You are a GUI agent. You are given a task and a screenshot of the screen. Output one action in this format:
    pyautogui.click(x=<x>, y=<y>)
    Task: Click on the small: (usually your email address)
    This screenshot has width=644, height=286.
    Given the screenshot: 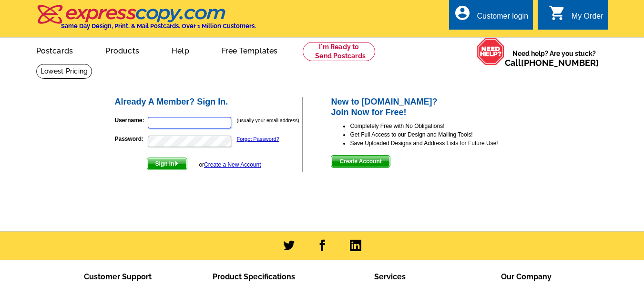 What is the action you would take?
    pyautogui.click(x=268, y=120)
    